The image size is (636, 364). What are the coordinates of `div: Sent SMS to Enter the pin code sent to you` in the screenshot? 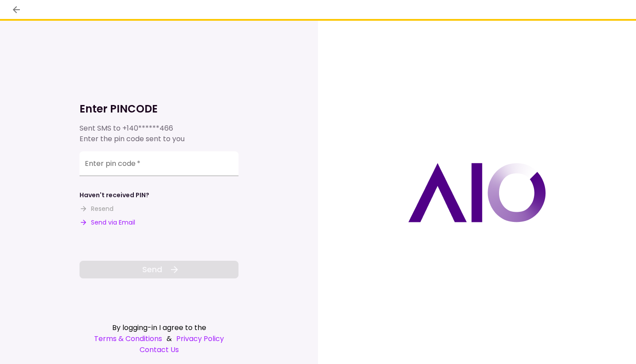 It's located at (159, 133).